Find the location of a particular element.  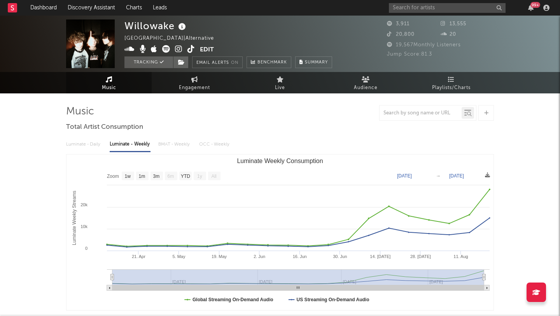

a: Live is located at coordinates (280, 82).